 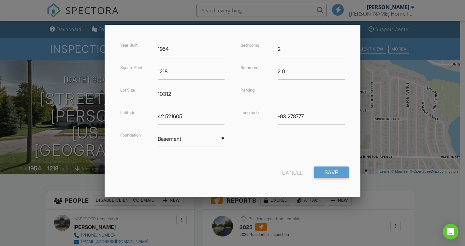 What do you see at coordinates (127, 90) in the screenshot?
I see `label: Lot Size` at bounding box center [127, 90].